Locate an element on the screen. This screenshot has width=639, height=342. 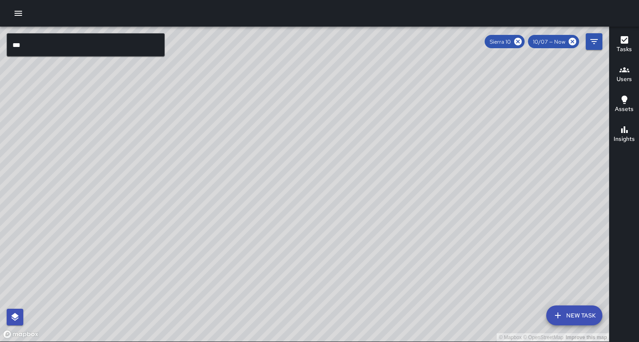
div: Sierra 10 is located at coordinates (504, 42).